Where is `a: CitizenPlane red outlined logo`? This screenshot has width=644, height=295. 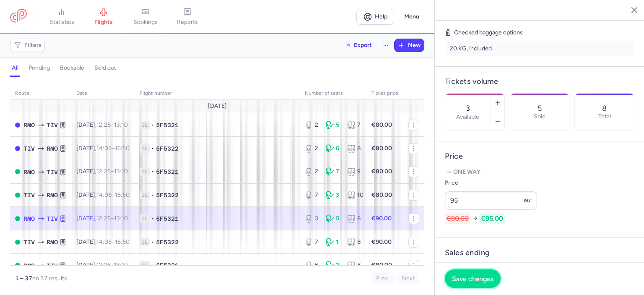 a: CitizenPlane red outlined logo is located at coordinates (19, 16).